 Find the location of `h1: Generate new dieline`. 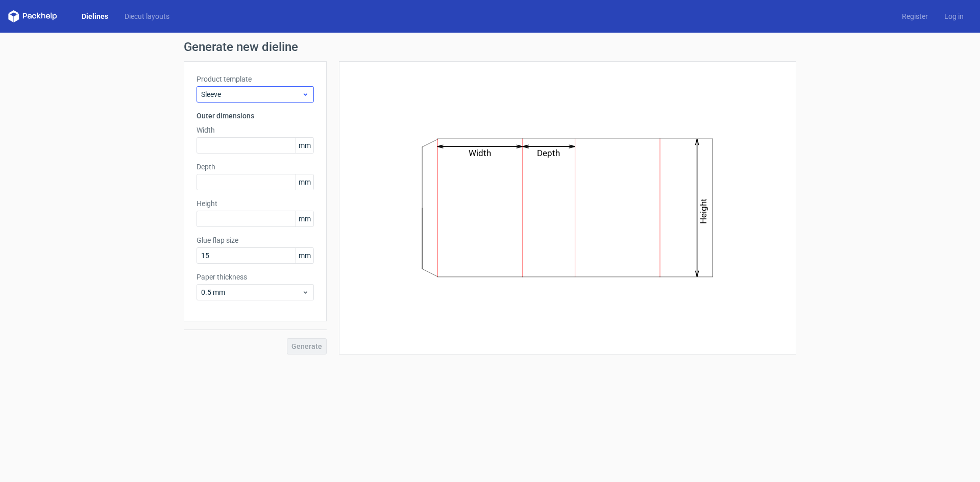

h1: Generate new dieline is located at coordinates (490, 47).